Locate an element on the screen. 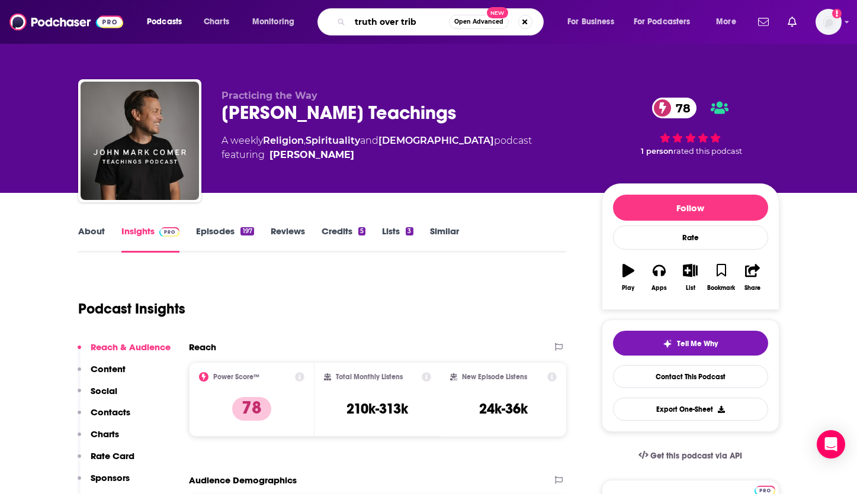 The width and height of the screenshot is (857, 494). button: Rate Card is located at coordinates (106, 461).